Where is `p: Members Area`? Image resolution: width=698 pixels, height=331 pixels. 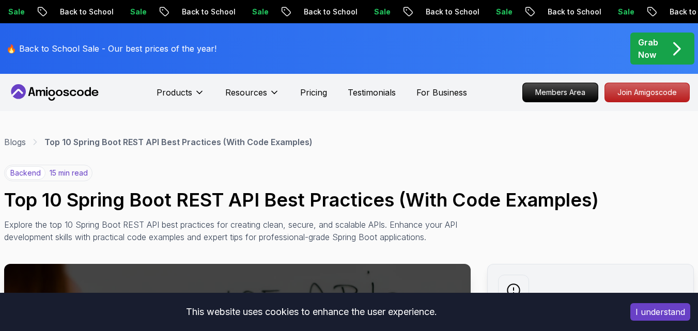 p: Members Area is located at coordinates (560, 92).